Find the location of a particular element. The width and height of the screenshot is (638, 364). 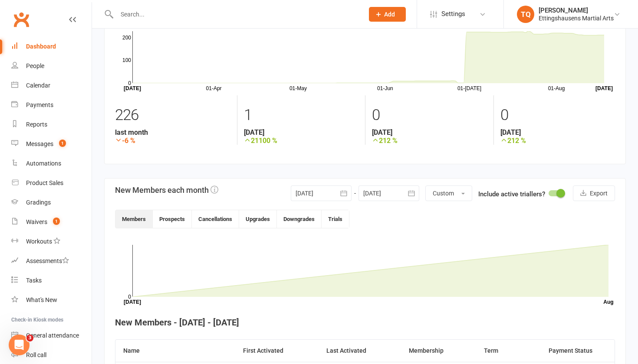

th: Name is located at coordinates (176, 351).